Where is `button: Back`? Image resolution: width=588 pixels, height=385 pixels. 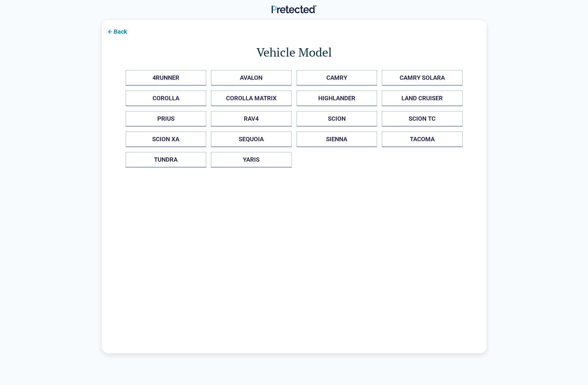
button: Back is located at coordinates (117, 31).